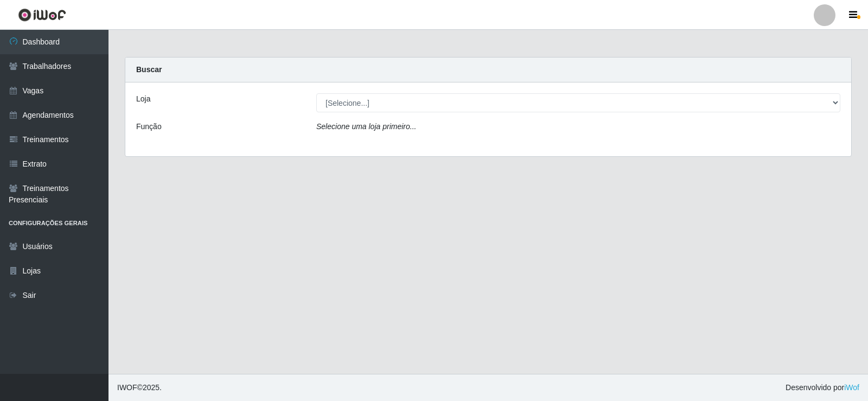 The image size is (868, 401). Describe the element at coordinates (149, 126) in the screenshot. I see `label: Função` at that location.